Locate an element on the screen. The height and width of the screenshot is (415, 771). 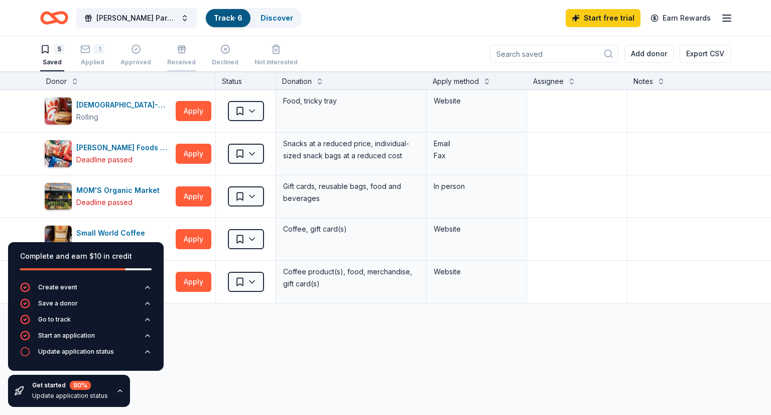
div: Create event is located at coordinates (58, 287).